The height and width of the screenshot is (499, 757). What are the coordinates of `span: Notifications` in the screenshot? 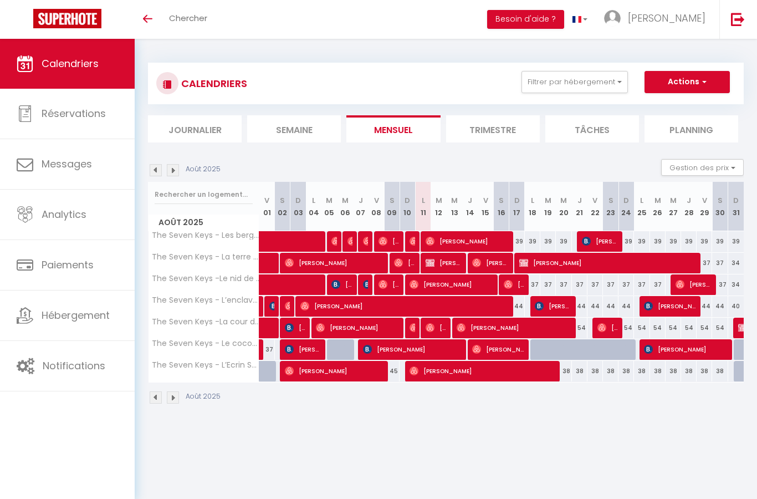 It's located at (74, 365).